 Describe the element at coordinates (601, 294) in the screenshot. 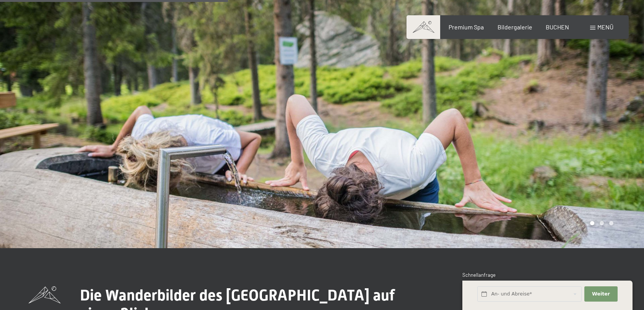

I see `button: Weiter` at that location.